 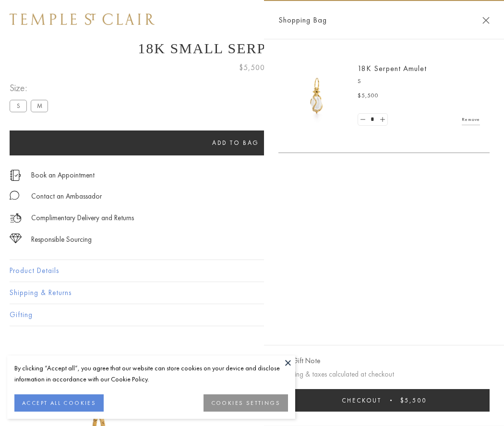 What do you see at coordinates (363, 120) in the screenshot?
I see `a: Set quantity to 0` at bounding box center [363, 120].